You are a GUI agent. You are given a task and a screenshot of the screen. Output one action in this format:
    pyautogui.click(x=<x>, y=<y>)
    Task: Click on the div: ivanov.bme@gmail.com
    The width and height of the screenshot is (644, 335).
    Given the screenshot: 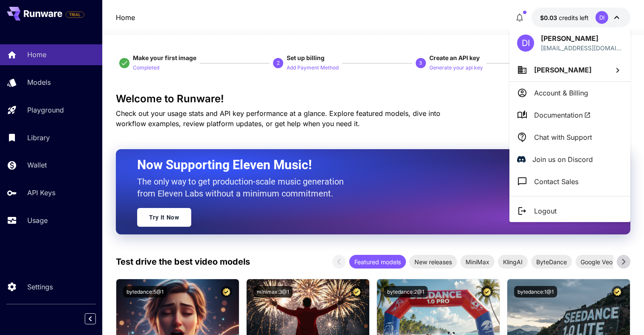 What is the action you would take?
    pyautogui.click(x=582, y=47)
    